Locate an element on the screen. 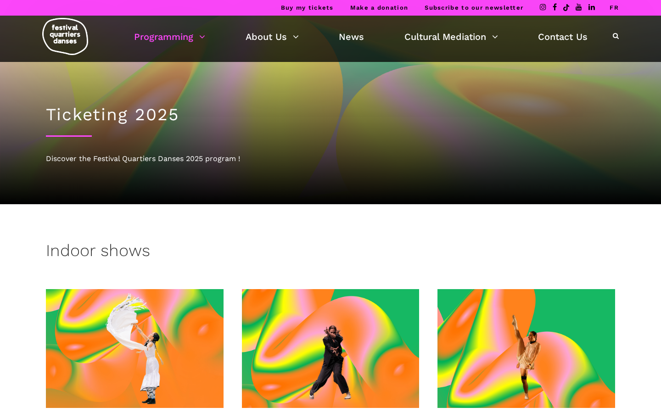 Image resolution: width=661 pixels, height=413 pixels. a: Cultural Mediation is located at coordinates (451, 37).